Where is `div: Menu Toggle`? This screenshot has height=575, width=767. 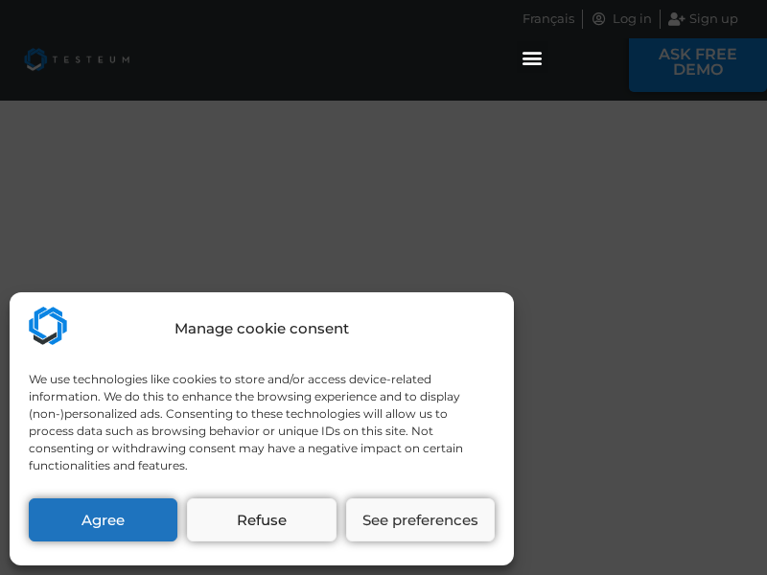
div: Menu Toggle is located at coordinates (532, 57).